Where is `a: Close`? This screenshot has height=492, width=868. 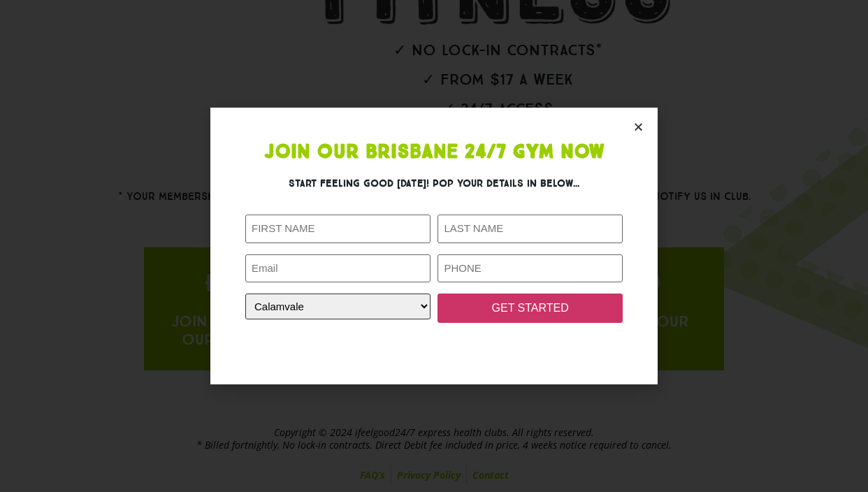
a: Close is located at coordinates (639, 127).